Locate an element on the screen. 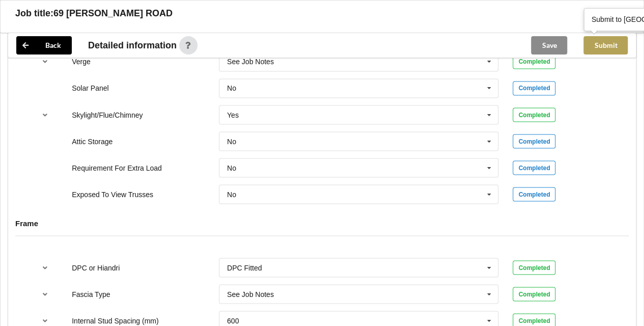 Image resolution: width=644 pixels, height=326 pixels. div: Yes is located at coordinates (233, 115).